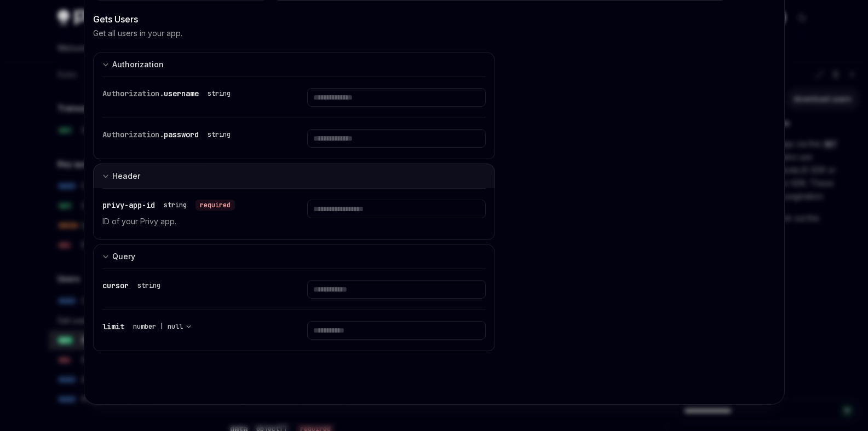 This screenshot has height=431, width=868. I want to click on span: password, so click(181, 134).